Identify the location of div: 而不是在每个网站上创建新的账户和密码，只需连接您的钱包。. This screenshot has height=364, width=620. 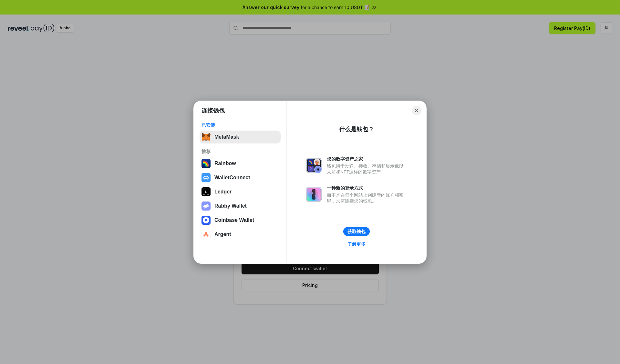
(367, 198).